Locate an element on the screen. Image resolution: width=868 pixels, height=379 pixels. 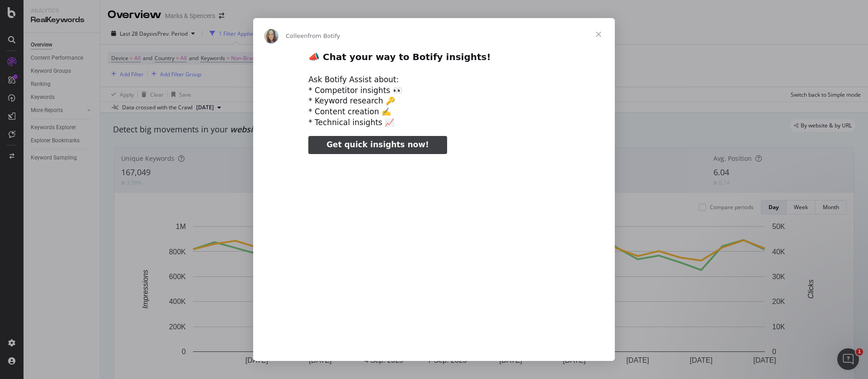
div: Ask Botify Assist about: * Competitor insights 👀 * Keyword research 🔑 * Content creation ✍️ * Tec... is located at coordinates (434, 101).